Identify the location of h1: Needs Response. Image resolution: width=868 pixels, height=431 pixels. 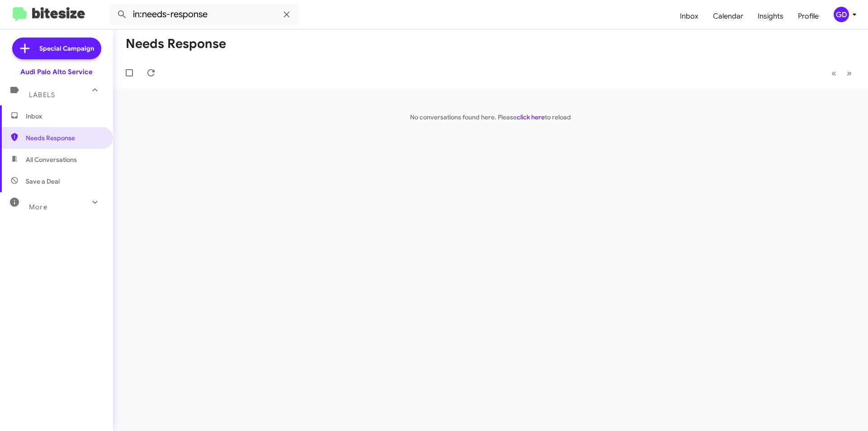
(176, 44).